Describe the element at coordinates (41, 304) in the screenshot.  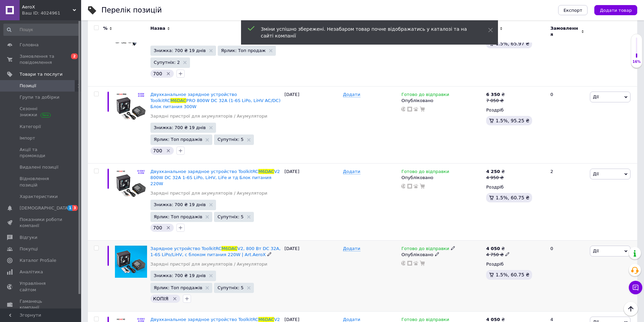
I see `span: Гаманець компанії` at that location.